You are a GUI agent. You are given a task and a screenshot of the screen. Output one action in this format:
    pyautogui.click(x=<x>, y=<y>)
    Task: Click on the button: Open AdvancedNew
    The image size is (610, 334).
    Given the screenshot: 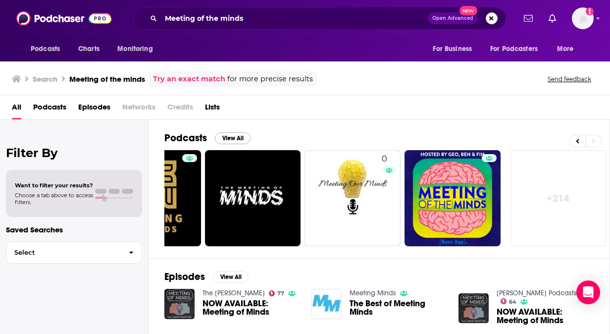 What is the action you would take?
    pyautogui.click(x=453, y=18)
    